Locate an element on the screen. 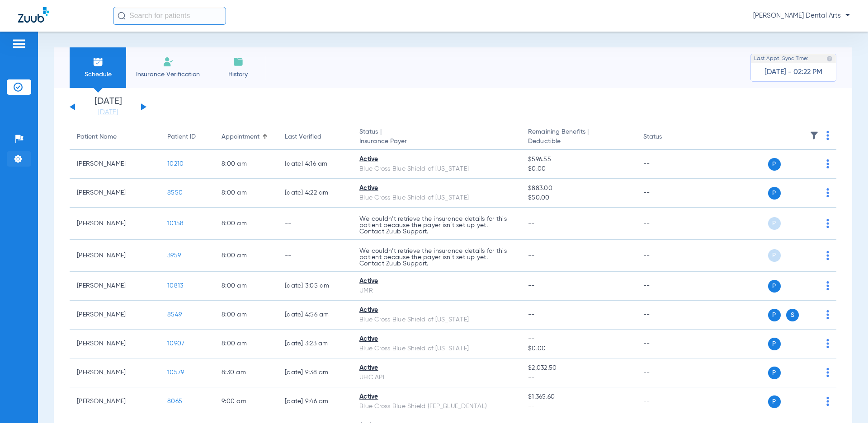 The height and width of the screenshot is (423, 868). span: 10907 is located at coordinates (176, 344).